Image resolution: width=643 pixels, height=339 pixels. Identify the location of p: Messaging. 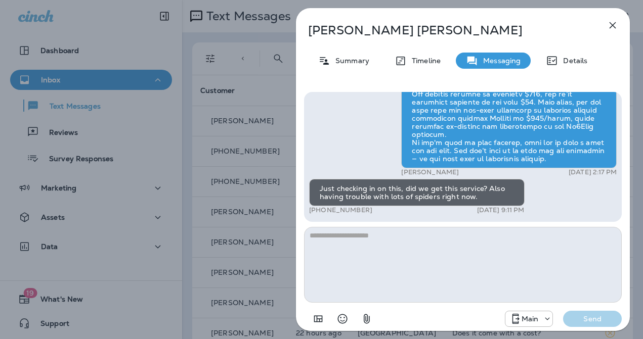
(499, 61).